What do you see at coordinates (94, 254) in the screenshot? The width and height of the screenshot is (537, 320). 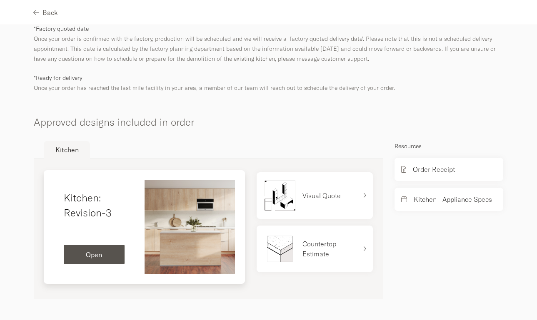 I see `button: Open` at bounding box center [94, 254].